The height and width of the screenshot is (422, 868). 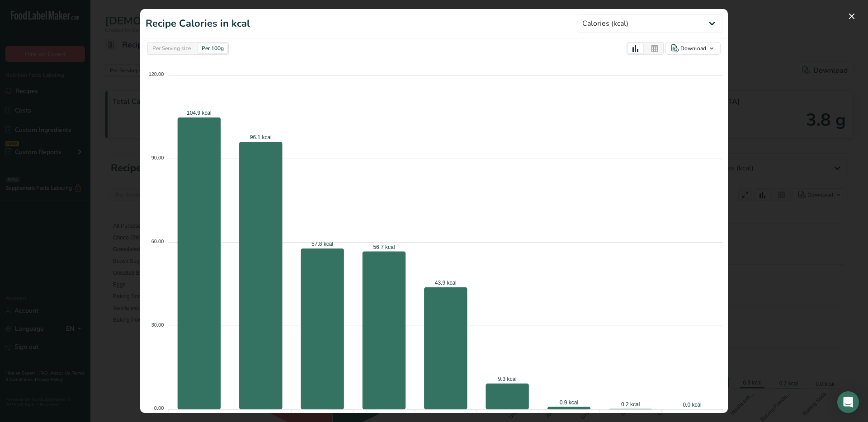 What do you see at coordinates (198, 24) in the screenshot?
I see `h1: Recipe Calories in kcal` at bounding box center [198, 24].